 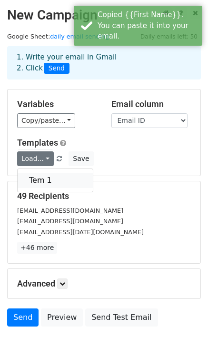 What do you see at coordinates (58, 36) in the screenshot?
I see `small: Google Sheet:` at bounding box center [58, 36].